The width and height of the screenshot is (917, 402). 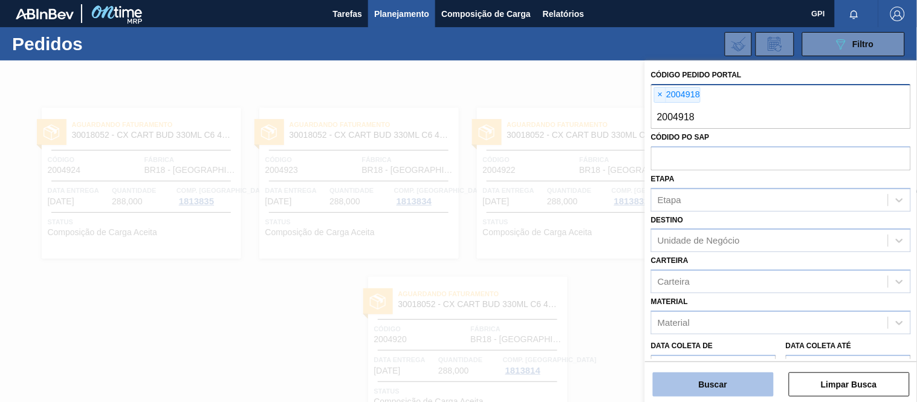 I want to click on span: Composição de Carga, so click(x=486, y=14).